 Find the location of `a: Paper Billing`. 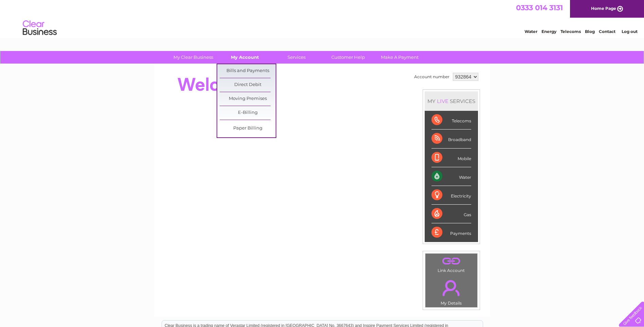

a: Paper Billing is located at coordinates (247, 129).